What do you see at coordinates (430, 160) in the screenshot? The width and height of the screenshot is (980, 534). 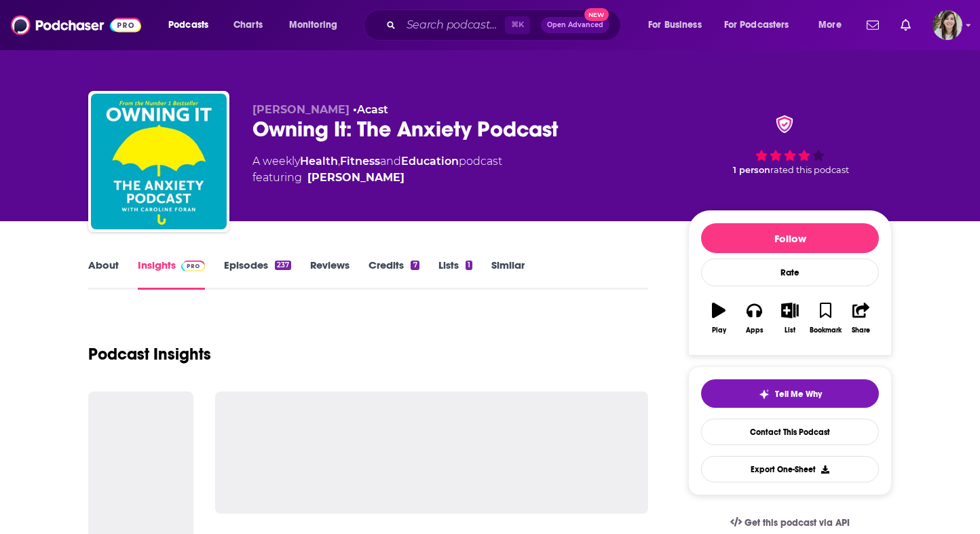 I see `a: Education` at bounding box center [430, 160].